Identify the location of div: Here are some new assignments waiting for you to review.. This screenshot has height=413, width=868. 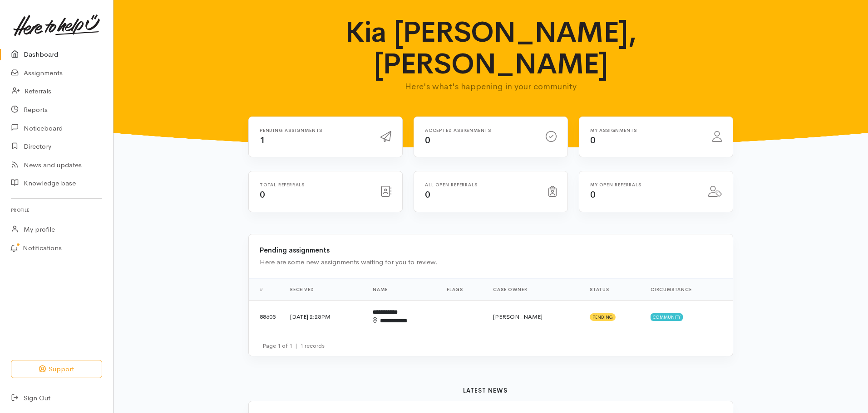
(491, 262).